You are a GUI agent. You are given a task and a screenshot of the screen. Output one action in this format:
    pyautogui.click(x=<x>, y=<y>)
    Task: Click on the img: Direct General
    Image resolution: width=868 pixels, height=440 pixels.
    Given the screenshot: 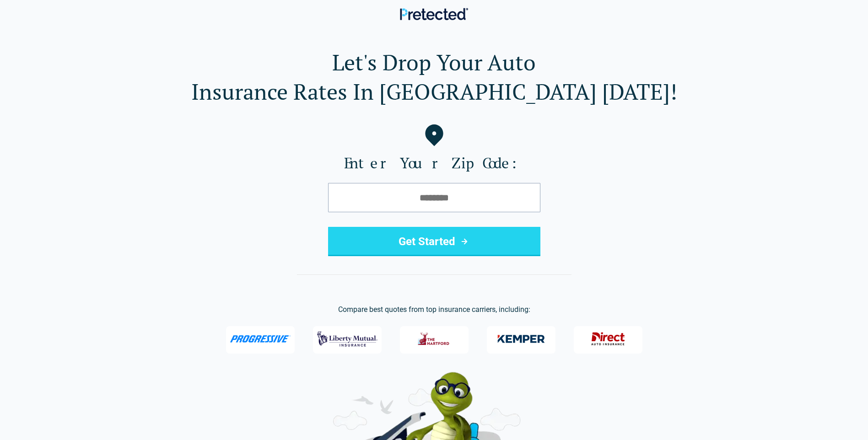 What is the action you would take?
    pyautogui.click(x=608, y=339)
    